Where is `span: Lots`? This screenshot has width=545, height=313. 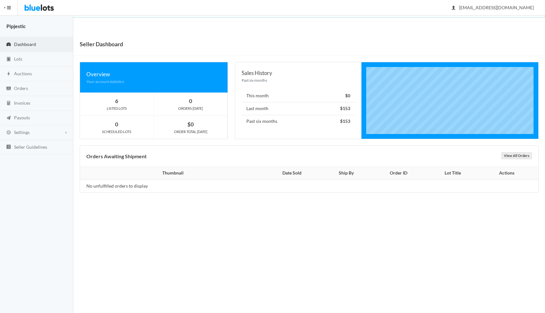
span: Lots is located at coordinates (18, 59).